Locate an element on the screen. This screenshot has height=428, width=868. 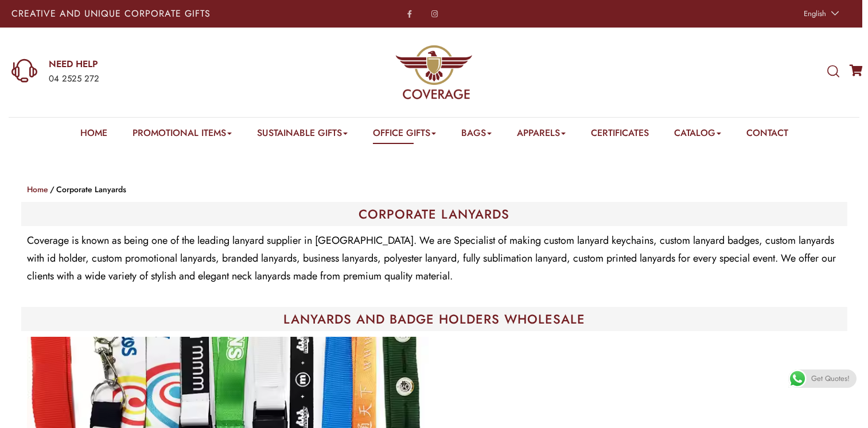
h3: NEED HELP is located at coordinates (167, 64).